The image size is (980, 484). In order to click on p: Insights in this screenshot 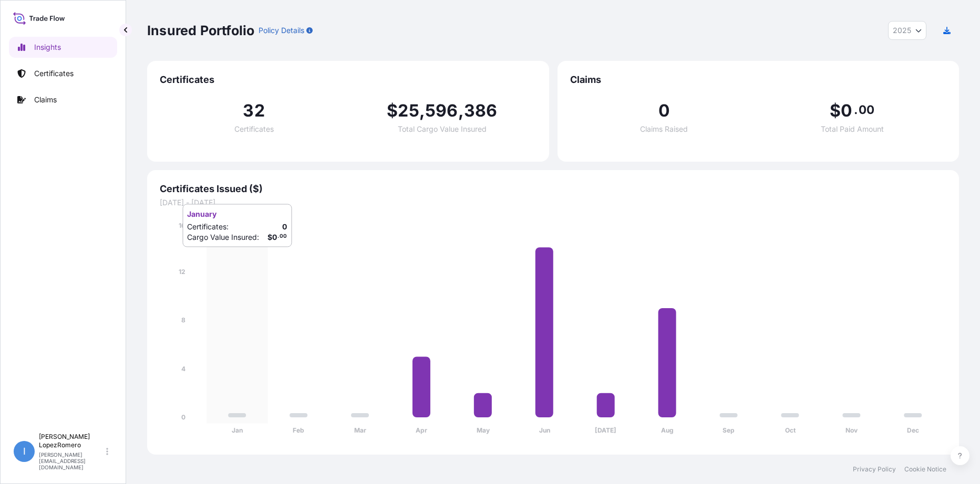, I will do `click(47, 47)`.